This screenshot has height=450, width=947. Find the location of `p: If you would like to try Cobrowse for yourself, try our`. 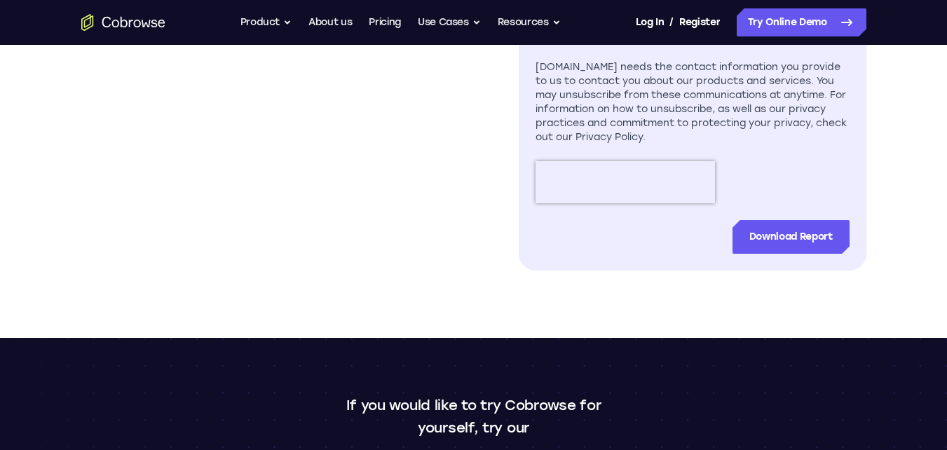

p: If you would like to try Cobrowse for yourself, try our is located at coordinates (474, 416).